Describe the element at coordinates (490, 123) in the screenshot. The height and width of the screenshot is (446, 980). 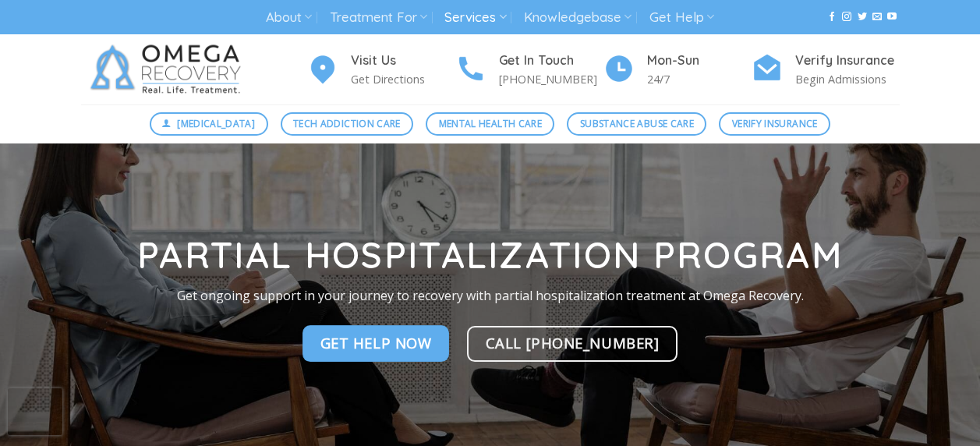
I see `span: Mental Health Care` at that location.